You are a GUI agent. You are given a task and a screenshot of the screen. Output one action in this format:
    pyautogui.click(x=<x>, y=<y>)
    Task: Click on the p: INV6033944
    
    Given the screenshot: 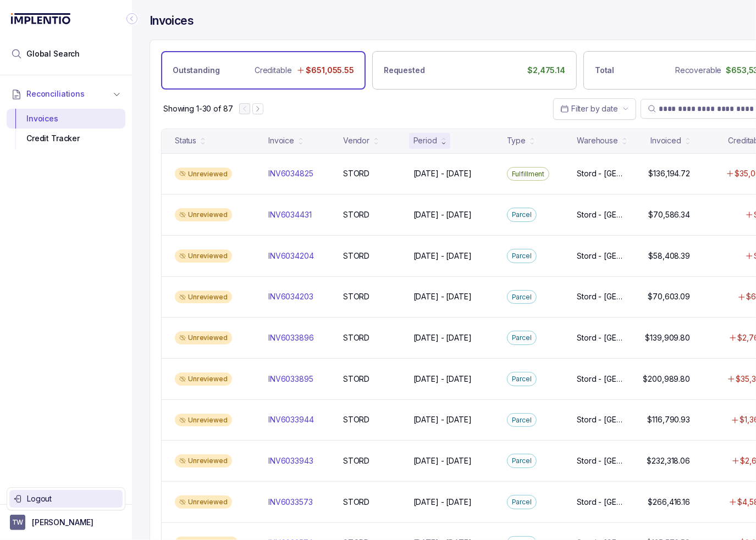 What is the action you would take?
    pyautogui.click(x=291, y=420)
    